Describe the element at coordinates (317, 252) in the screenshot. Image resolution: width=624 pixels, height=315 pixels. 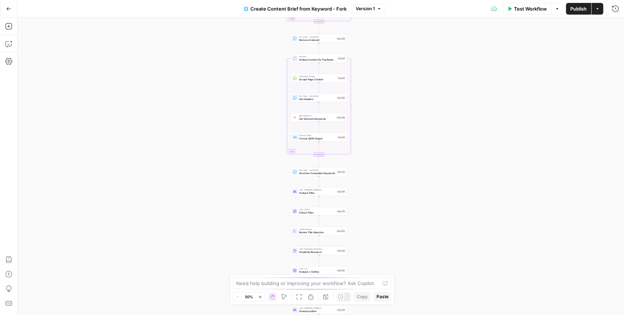
I see `span: Perplexity Research` at that location.